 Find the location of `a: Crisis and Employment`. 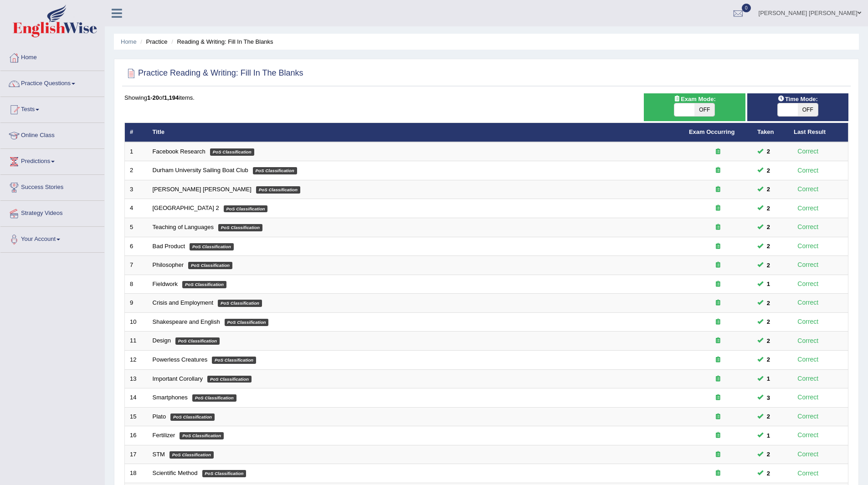

a: Crisis and Employment is located at coordinates (183, 302).